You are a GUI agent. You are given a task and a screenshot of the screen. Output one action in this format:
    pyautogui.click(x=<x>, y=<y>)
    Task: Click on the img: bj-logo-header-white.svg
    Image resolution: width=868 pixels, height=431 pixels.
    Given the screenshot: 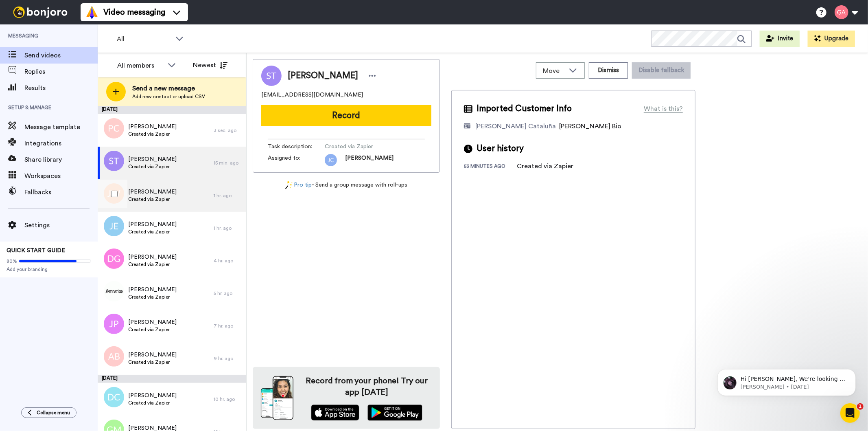 What is the action you would take?
    pyautogui.click(x=41, y=12)
    